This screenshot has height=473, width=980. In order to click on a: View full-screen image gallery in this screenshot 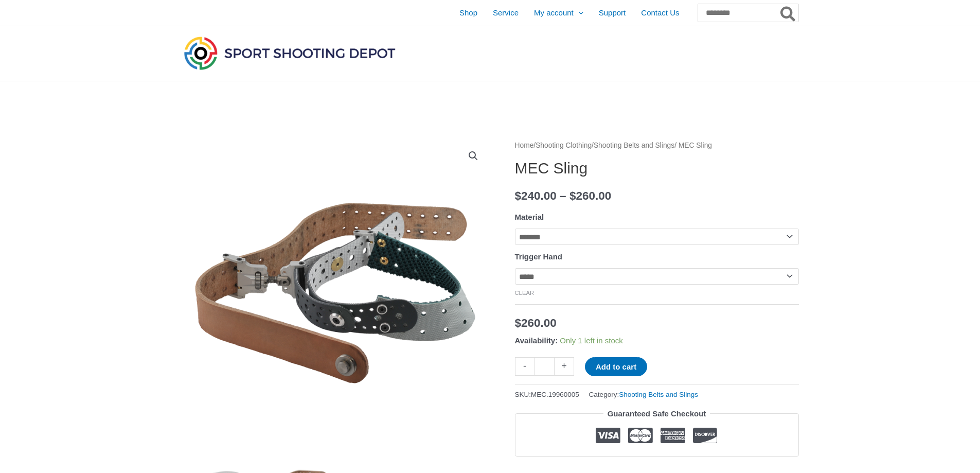, I will do `click(474, 156)`.